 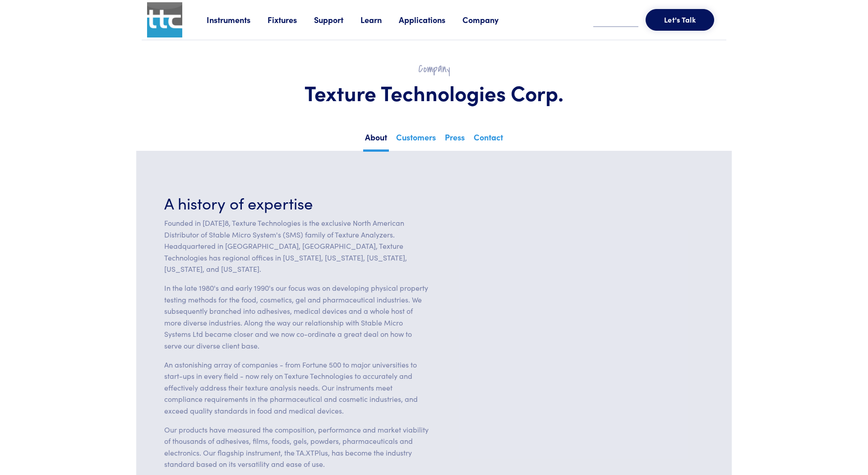 What do you see at coordinates (680, 20) in the screenshot?
I see `button: Let's Talk` at bounding box center [680, 20].